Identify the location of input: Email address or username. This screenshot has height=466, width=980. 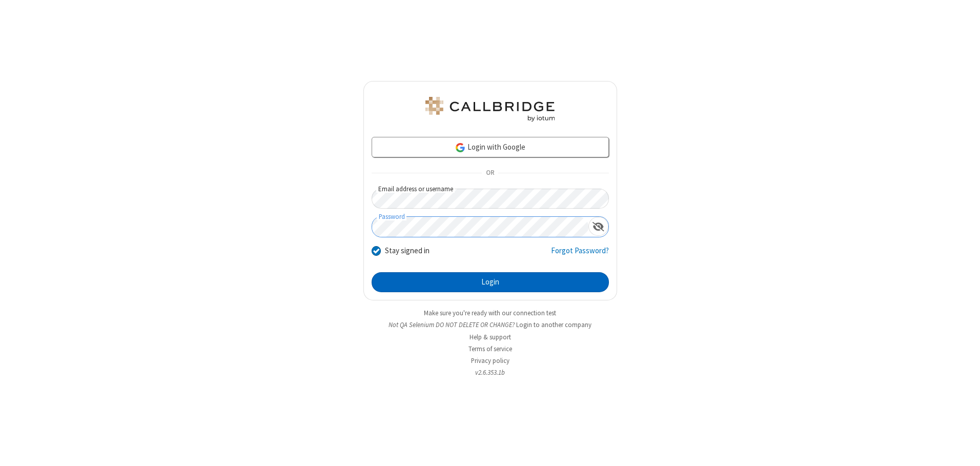
(490, 199).